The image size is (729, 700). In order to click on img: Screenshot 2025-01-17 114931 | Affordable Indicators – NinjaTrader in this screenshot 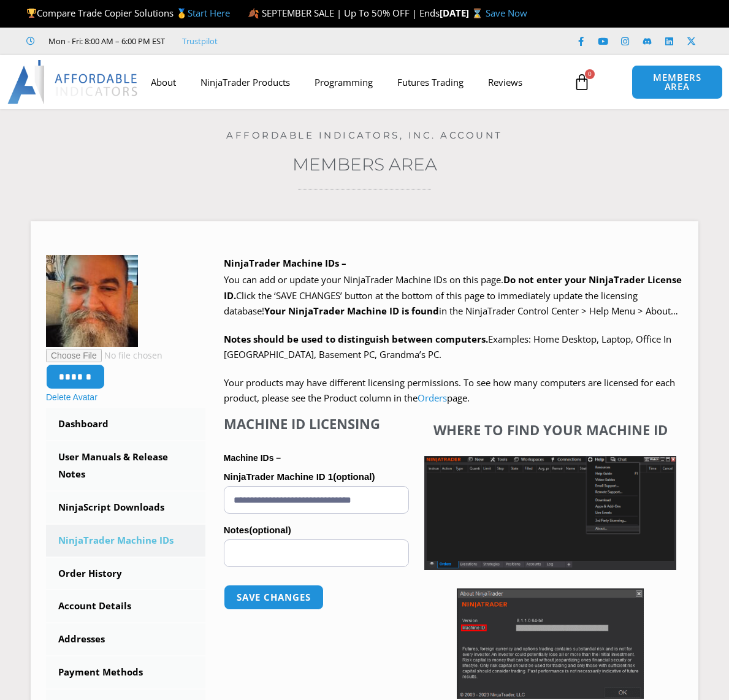, I will do `click(550, 644)`.